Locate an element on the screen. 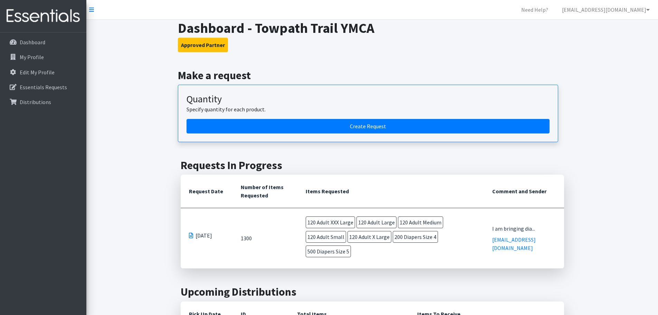 This screenshot has width=658, height=315. a: Create a request by quantity is located at coordinates (368, 126).